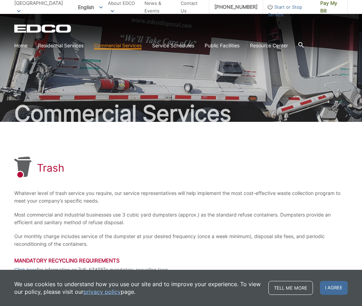  Describe the element at coordinates (290, 288) in the screenshot. I see `a: Tell me more` at that location.